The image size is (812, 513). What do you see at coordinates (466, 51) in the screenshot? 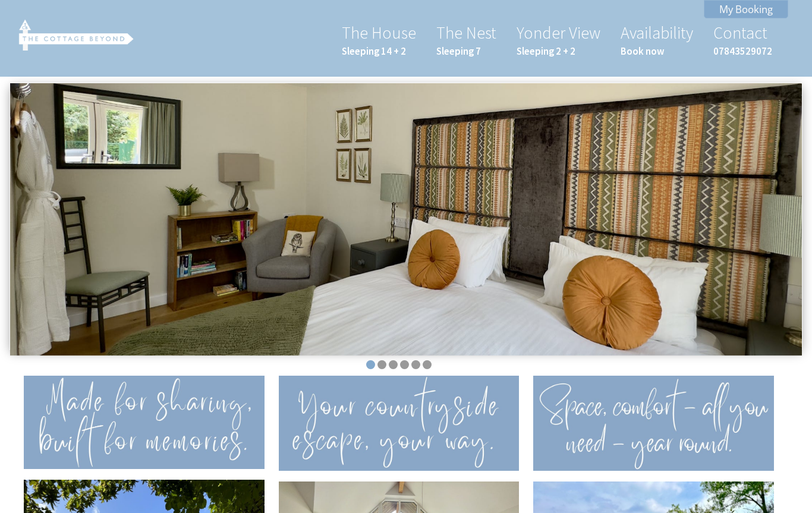
I see `small: Sleeping 7` at bounding box center [466, 51].